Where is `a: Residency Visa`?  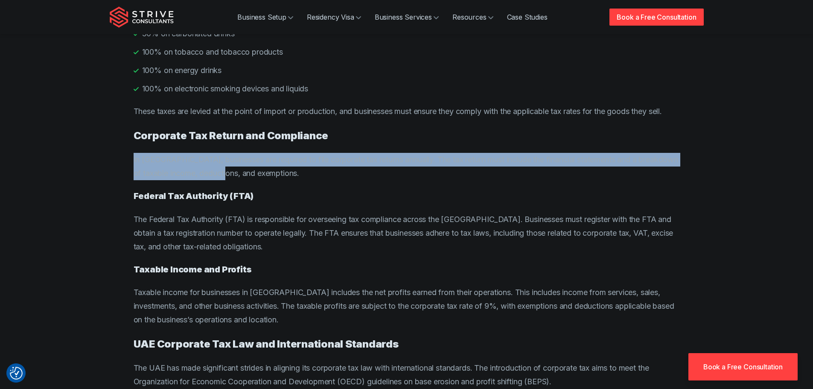
a: Residency Visa is located at coordinates (334, 17).